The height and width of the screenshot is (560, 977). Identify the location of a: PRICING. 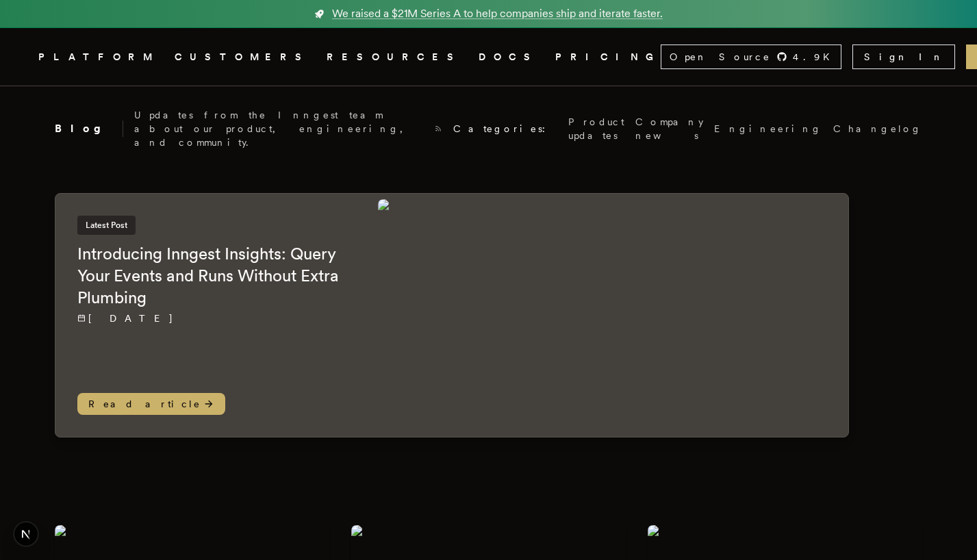
(608, 57).